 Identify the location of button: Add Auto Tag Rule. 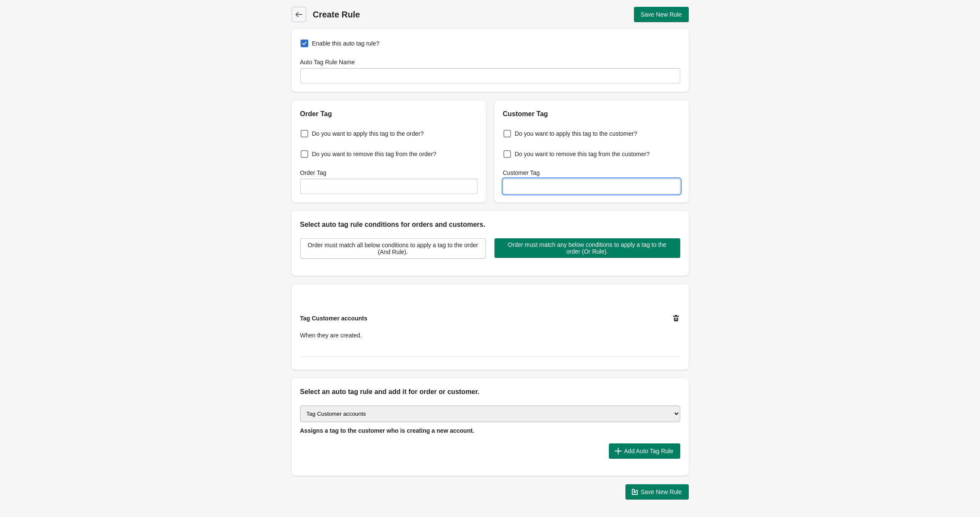
(645, 451).